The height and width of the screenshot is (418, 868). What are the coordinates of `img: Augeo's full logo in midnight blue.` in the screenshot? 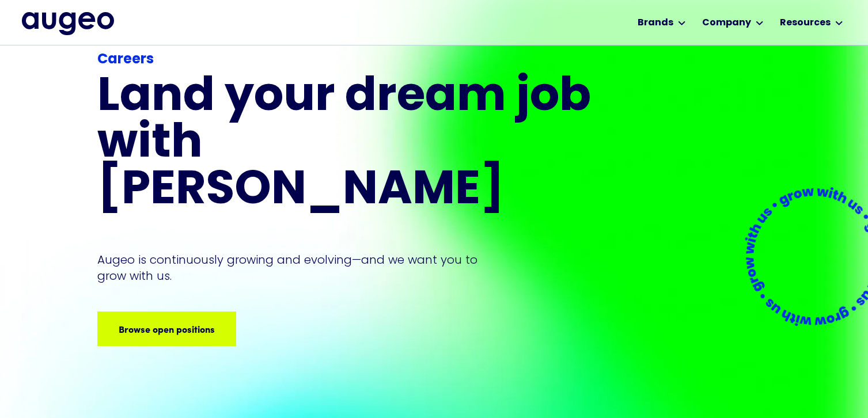 It's located at (68, 24).